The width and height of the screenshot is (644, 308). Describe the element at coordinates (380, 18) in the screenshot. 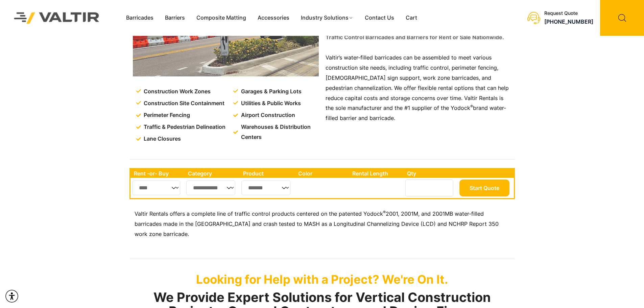

I see `a: Contact Us` at that location.